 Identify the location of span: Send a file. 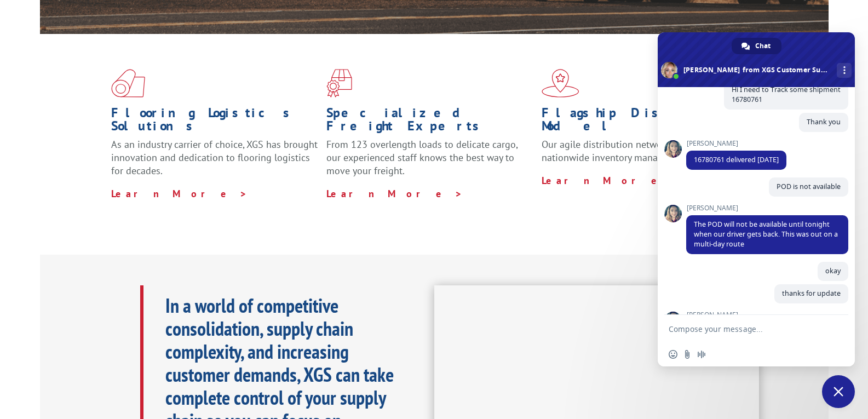
(687, 355).